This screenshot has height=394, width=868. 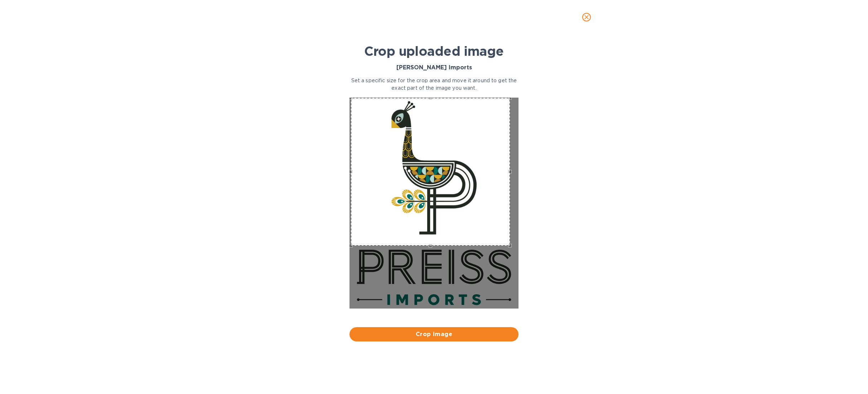 What do you see at coordinates (431, 172) in the screenshot?
I see `div: Use the arrow keys to move the crop selection area` at bounding box center [431, 172].